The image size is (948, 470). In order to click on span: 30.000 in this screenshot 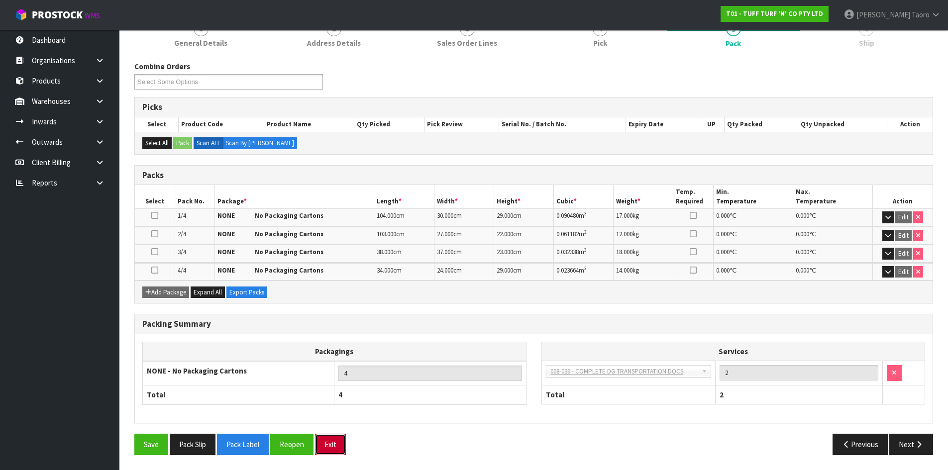, I will do `click(445, 216)`.